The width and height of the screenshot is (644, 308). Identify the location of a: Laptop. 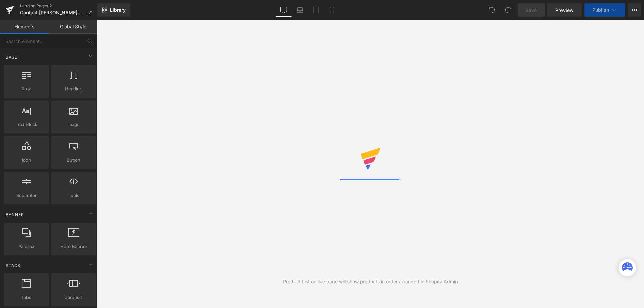
(300, 10).